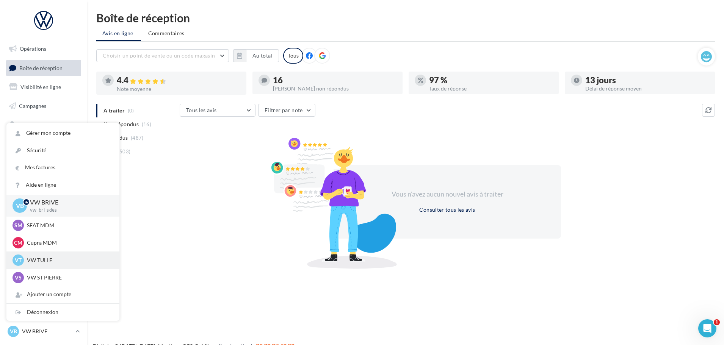  Describe the element at coordinates (63, 295) in the screenshot. I see `div: Ajouter un compte` at that location.